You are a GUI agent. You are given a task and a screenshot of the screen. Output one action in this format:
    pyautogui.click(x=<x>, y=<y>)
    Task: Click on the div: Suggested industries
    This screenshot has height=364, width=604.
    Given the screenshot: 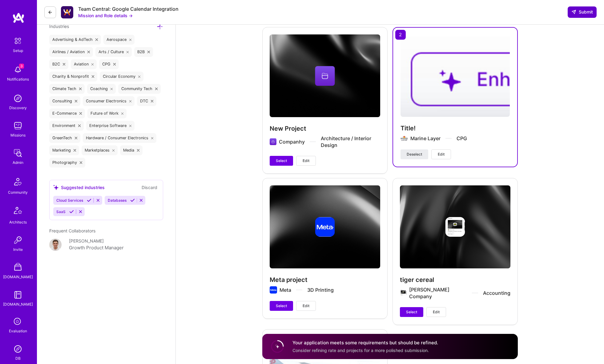 What is the action you would take?
    pyautogui.click(x=79, y=188)
    